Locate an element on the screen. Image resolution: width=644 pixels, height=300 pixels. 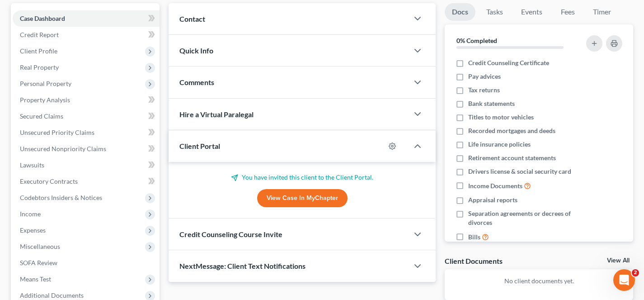
a: Tasks is located at coordinates (495, 12).